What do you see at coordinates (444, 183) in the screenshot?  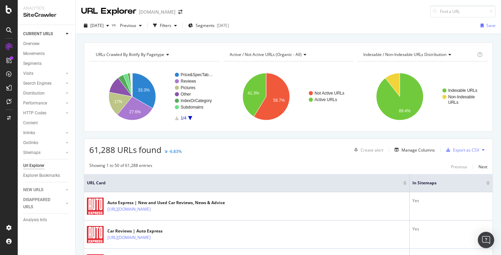 I see `span: In Sitemaps` at bounding box center [444, 183].